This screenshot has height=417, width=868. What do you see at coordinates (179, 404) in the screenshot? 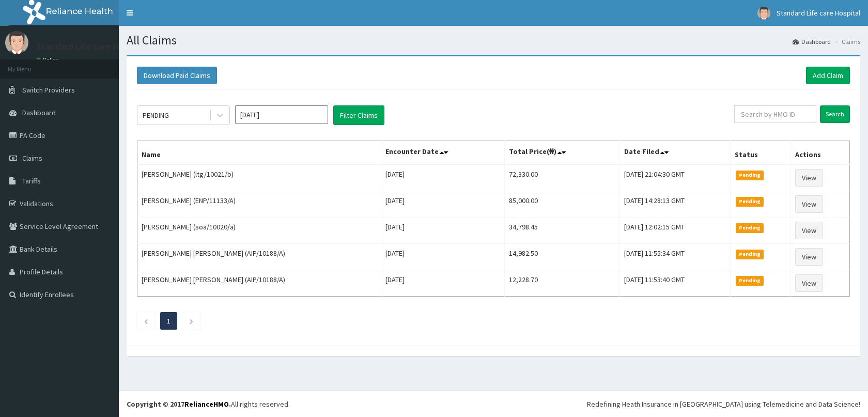
I see `strong: Copyright © 2017 .` at bounding box center [179, 404].